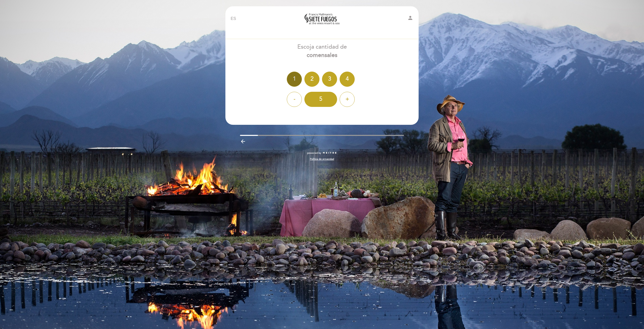 The image size is (644, 329). Describe the element at coordinates (329, 79) in the screenshot. I see `div: 3` at that location.